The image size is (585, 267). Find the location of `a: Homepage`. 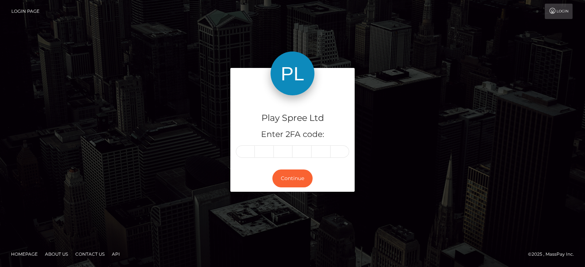

a: Homepage is located at coordinates (24, 254).